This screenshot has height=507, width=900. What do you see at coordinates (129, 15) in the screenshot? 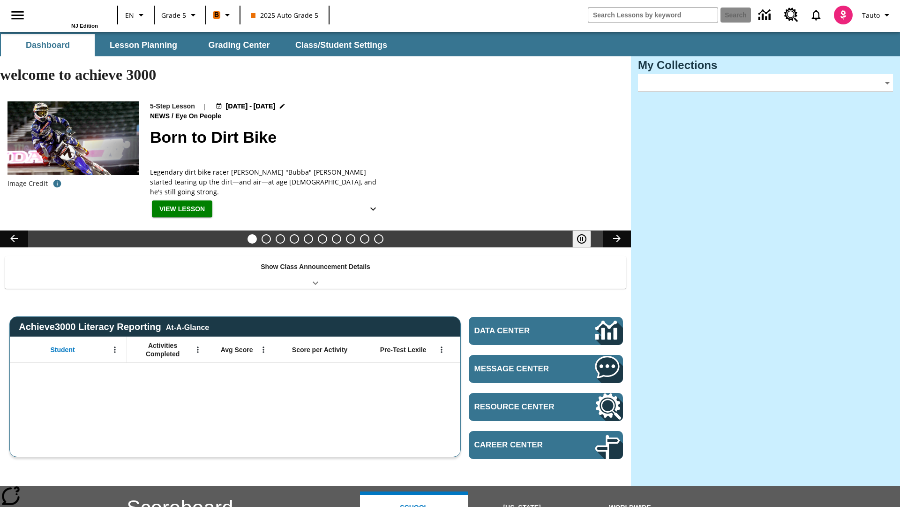
I see `span: EN` at bounding box center [129, 15].